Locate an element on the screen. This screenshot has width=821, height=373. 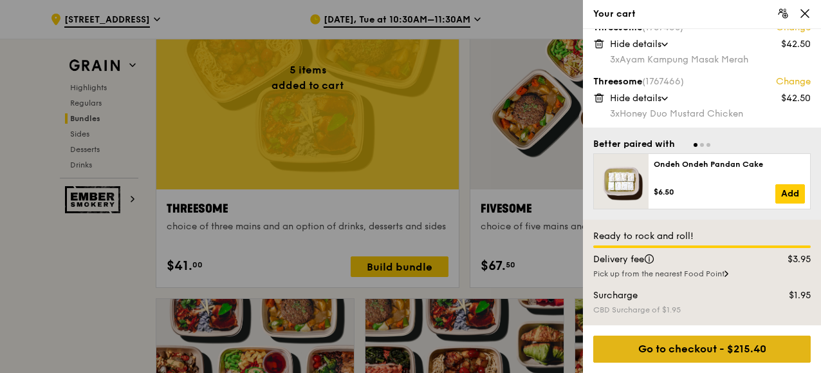
div: Your cart is located at coordinates (702, 14).